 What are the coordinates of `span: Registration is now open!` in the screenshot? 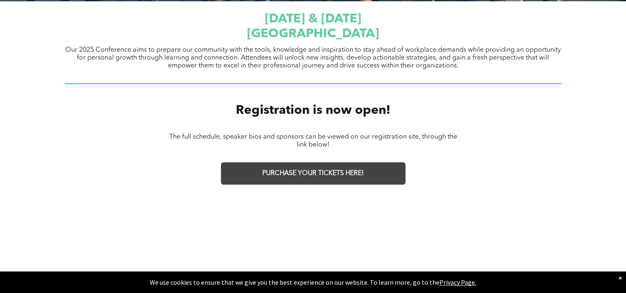 It's located at (313, 111).